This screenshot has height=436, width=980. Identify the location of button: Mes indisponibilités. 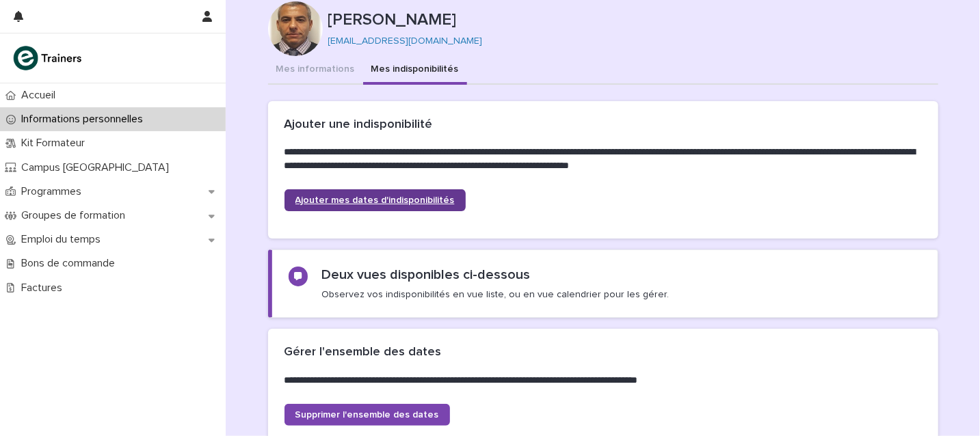
(415, 70).